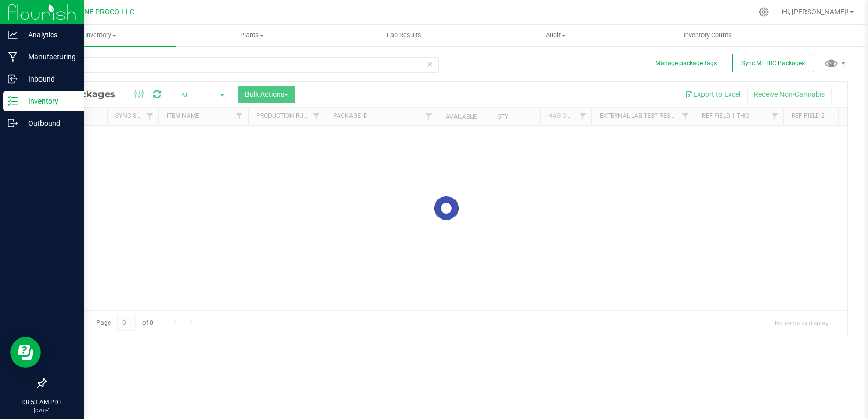 The image size is (868, 419). Describe the element at coordinates (556, 35) in the screenshot. I see `a: Audit` at that location.